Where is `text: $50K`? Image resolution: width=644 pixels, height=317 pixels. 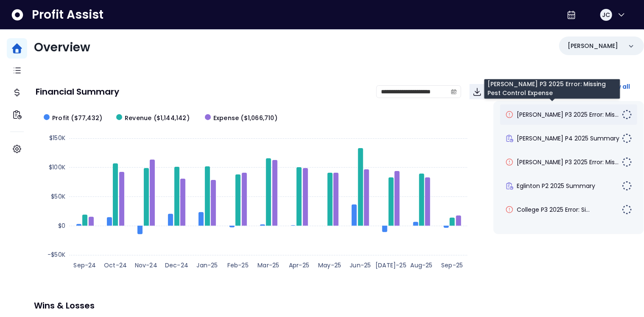 text: $50K is located at coordinates (58, 197).